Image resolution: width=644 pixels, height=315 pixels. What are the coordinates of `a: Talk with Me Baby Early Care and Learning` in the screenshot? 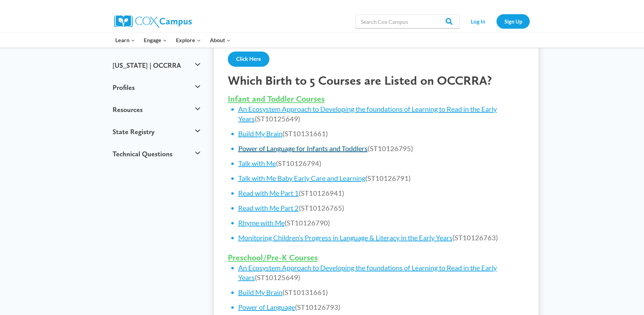 It's located at (301, 178).